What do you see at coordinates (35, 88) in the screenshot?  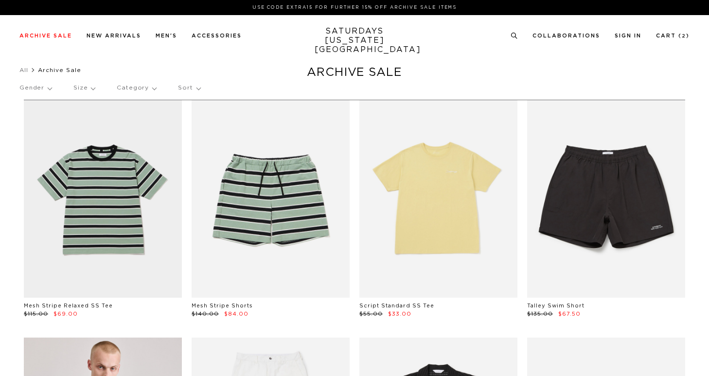 I see `p: Gender` at bounding box center [35, 88].